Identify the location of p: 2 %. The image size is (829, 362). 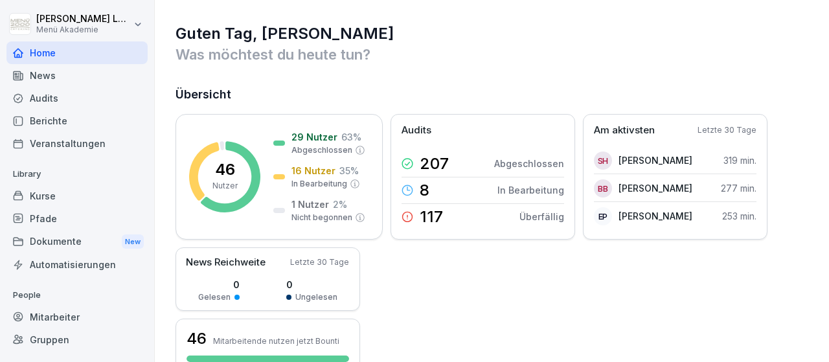
(340, 204).